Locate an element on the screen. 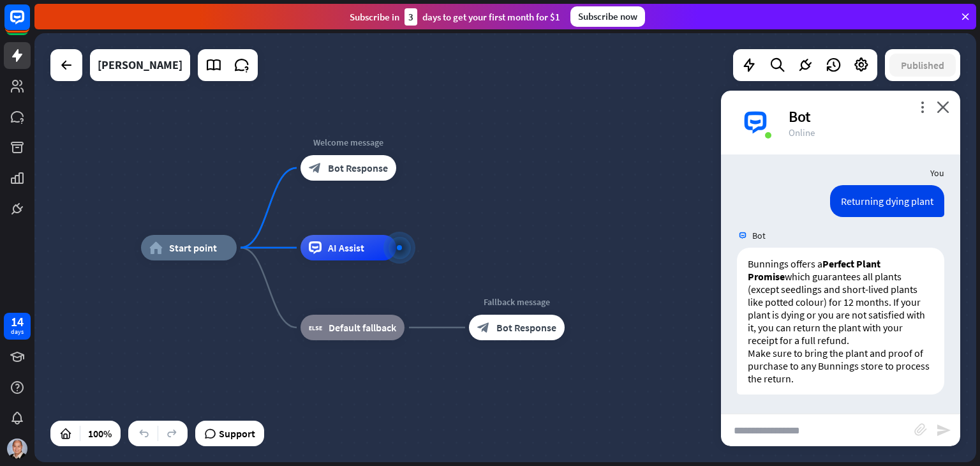 This screenshot has height=466, width=980. i: home_2 is located at coordinates (156, 248).